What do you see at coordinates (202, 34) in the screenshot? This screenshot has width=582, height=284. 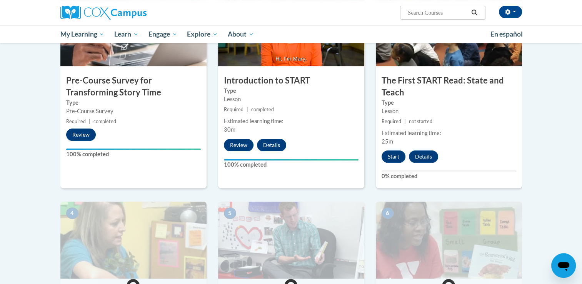 I see `span: Explore` at bounding box center [202, 34].